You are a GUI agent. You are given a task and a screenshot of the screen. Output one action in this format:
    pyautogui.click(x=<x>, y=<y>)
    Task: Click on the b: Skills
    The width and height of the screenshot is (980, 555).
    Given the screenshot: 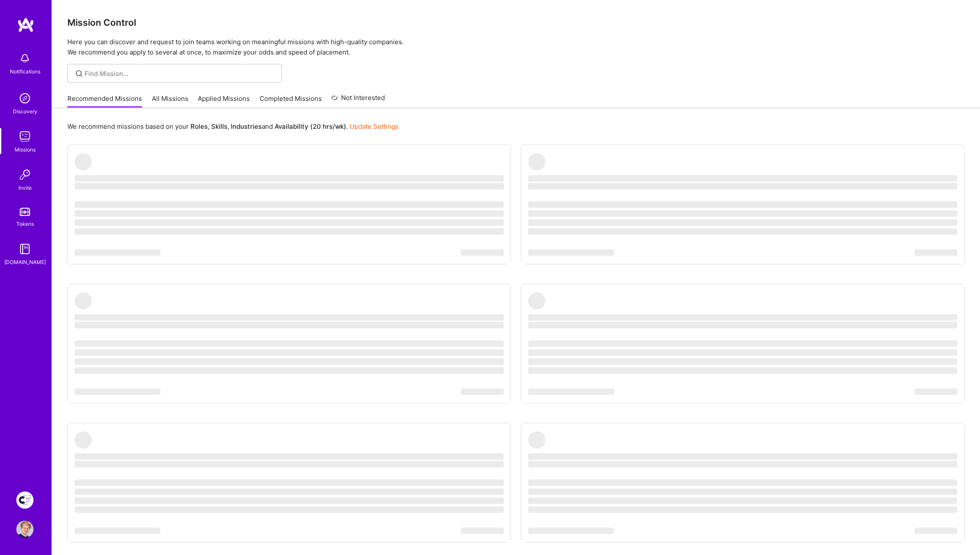 What is the action you would take?
    pyautogui.click(x=219, y=126)
    